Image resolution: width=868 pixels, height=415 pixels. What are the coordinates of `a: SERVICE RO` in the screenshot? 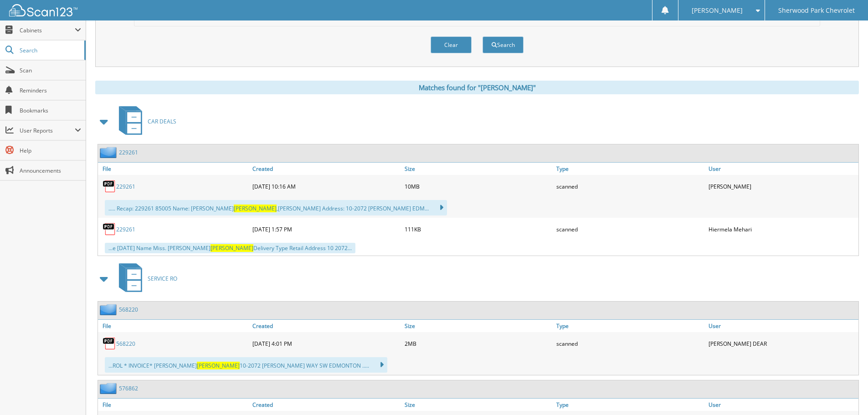 It's located at (145, 279).